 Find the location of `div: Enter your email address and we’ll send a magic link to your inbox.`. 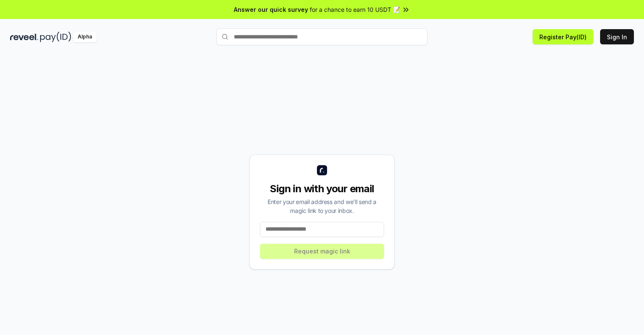

div: Enter your email address and we’ll send a magic link to your inbox. is located at coordinates (322, 206).